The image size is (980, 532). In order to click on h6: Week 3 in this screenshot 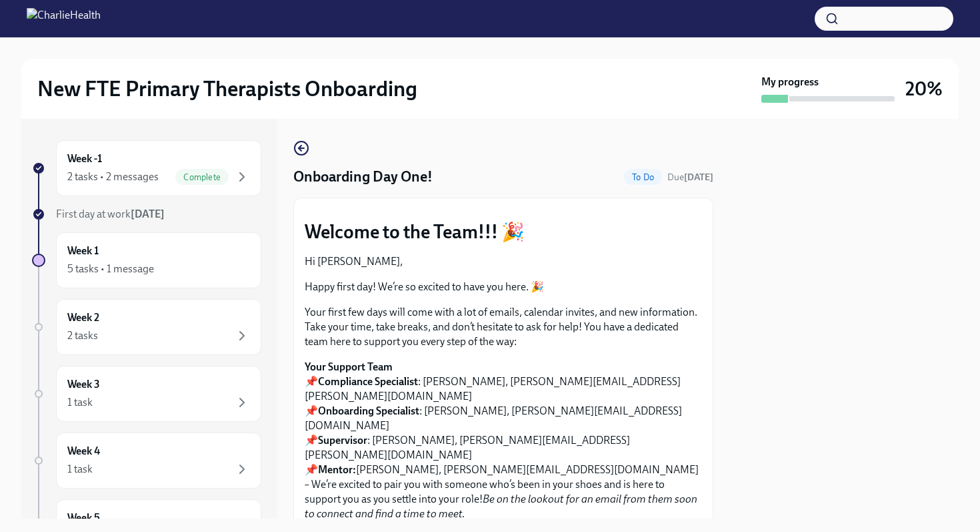, I will do `click(83, 384)`.